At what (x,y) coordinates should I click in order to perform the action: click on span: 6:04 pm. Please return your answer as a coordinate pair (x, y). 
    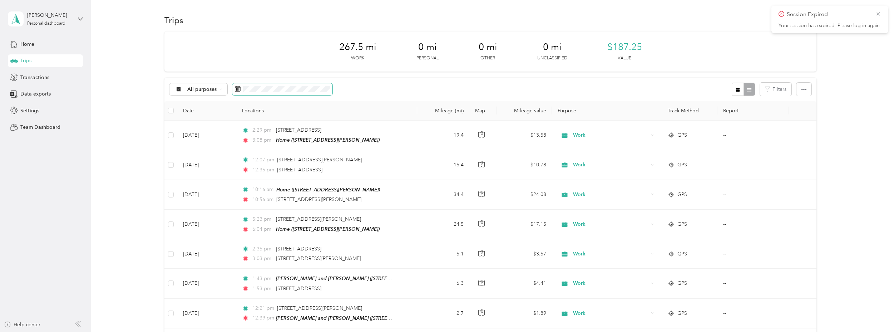
    Looking at the image, I should click on (263, 229).